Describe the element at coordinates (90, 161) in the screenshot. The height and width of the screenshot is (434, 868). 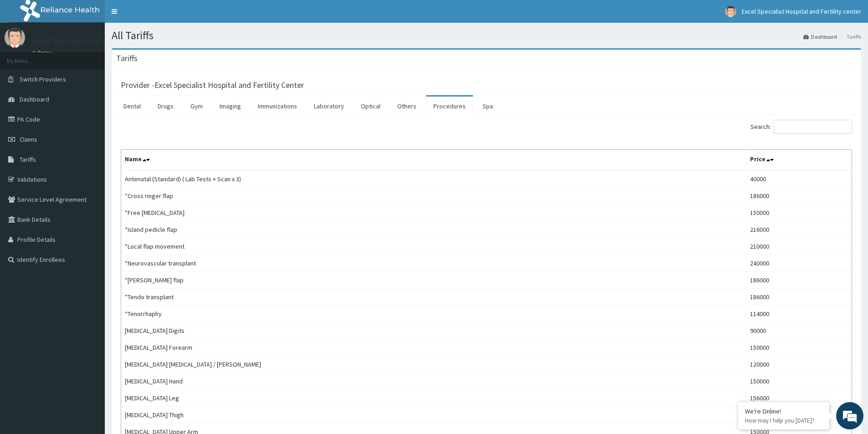
I see `span: We're online!` at that location.